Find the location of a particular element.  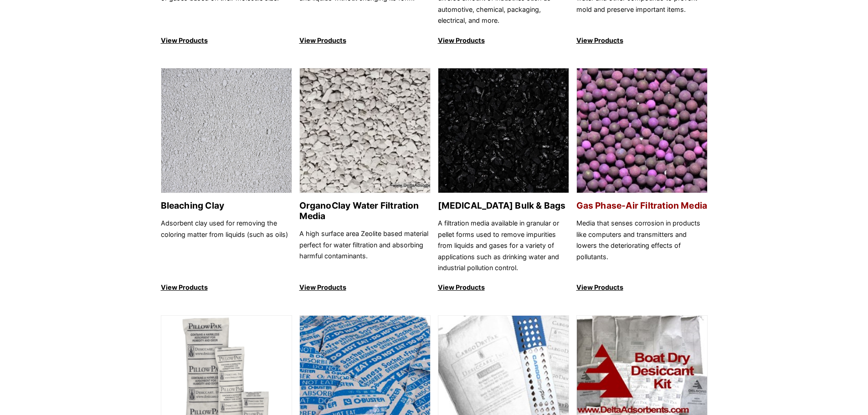

a: Bleaching Clay Bleaching Clay Adsorbent clay used for removing the coloring matter from liquids (... is located at coordinates (226, 180).